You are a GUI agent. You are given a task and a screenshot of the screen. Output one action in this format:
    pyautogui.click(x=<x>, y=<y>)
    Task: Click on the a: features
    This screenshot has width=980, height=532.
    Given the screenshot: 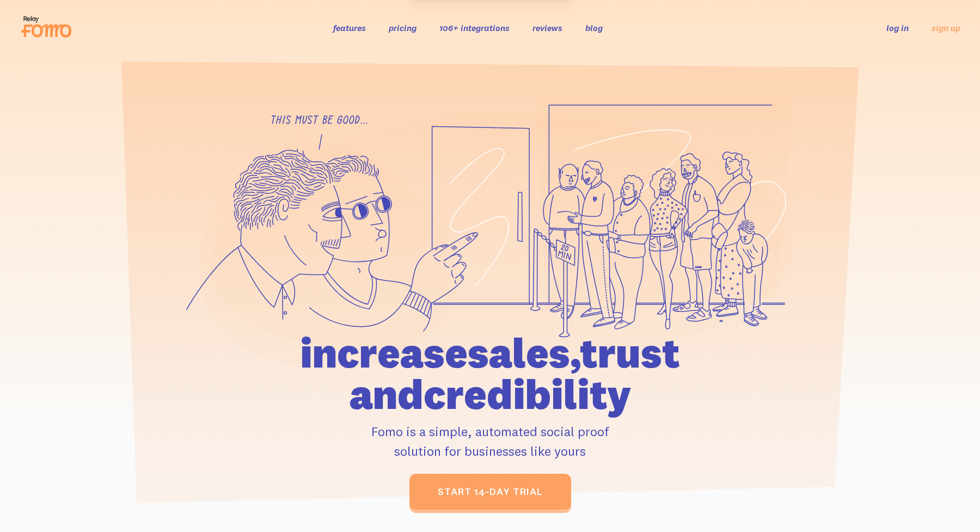 What is the action you would take?
    pyautogui.click(x=350, y=28)
    